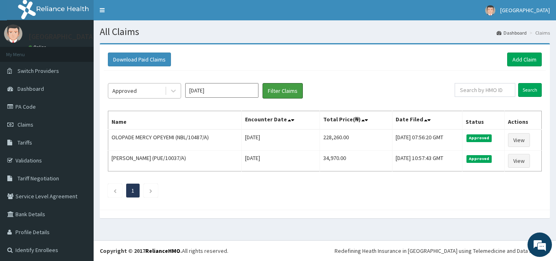 Image resolution: width=556 pixels, height=261 pixels. Describe the element at coordinates (141, 251) in the screenshot. I see `strong: Copyright © 2017 .` at that location.